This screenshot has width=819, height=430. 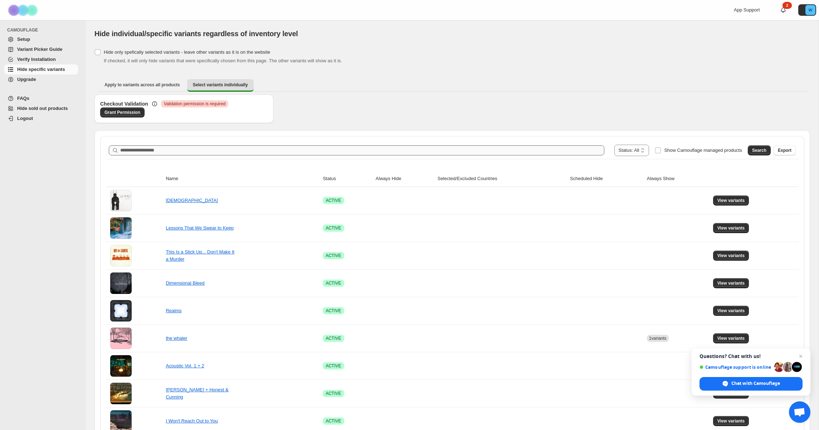 I want to click on button: Export, so click(x=785, y=150).